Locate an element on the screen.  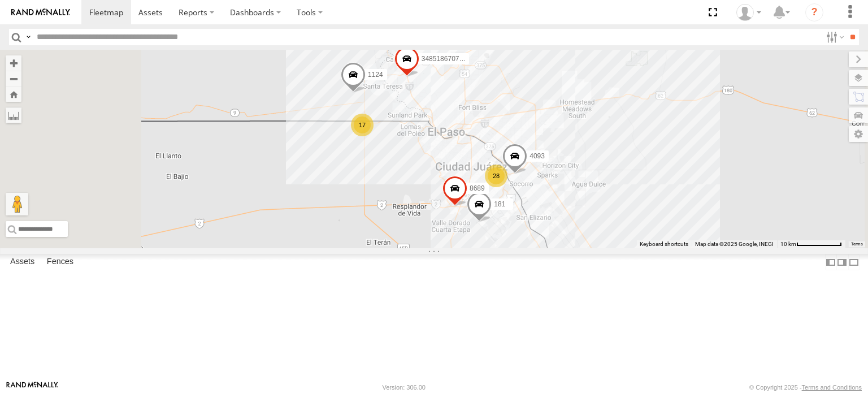
label: Dock Summary Table to the Right is located at coordinates (842, 262).